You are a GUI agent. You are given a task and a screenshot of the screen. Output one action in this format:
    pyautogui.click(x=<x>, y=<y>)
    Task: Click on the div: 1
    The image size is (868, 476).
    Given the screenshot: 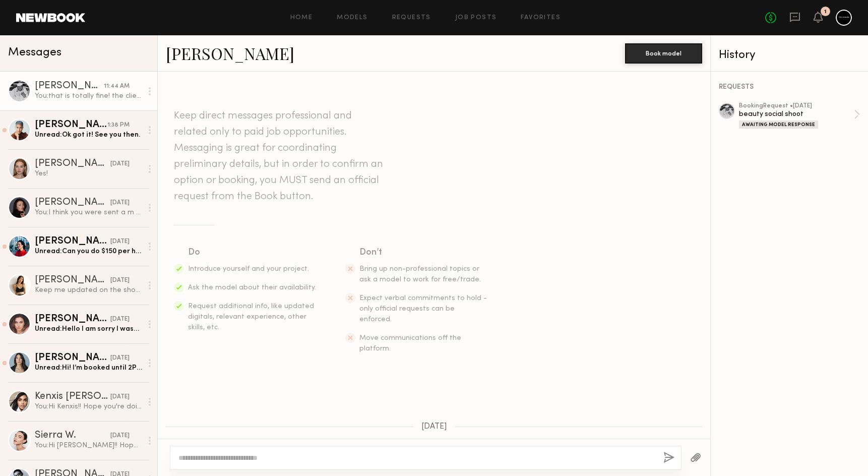 What is the action you would take?
    pyautogui.click(x=825, y=11)
    